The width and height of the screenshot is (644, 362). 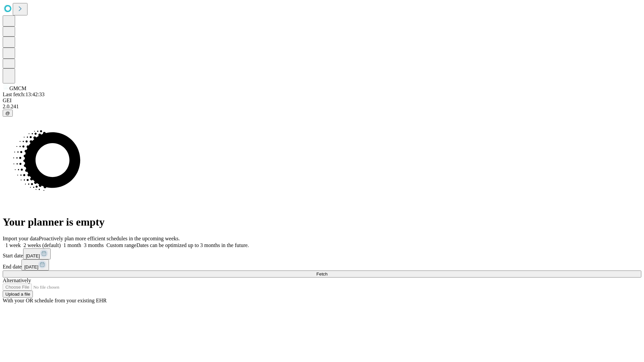 I want to click on span: Import your data, so click(x=21, y=239).